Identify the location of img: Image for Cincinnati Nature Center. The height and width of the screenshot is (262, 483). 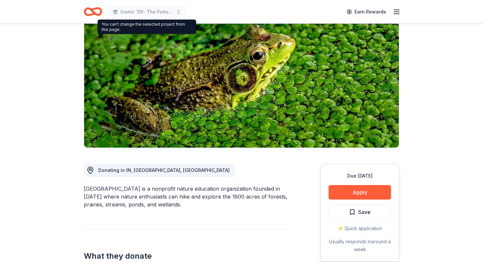
(241, 85).